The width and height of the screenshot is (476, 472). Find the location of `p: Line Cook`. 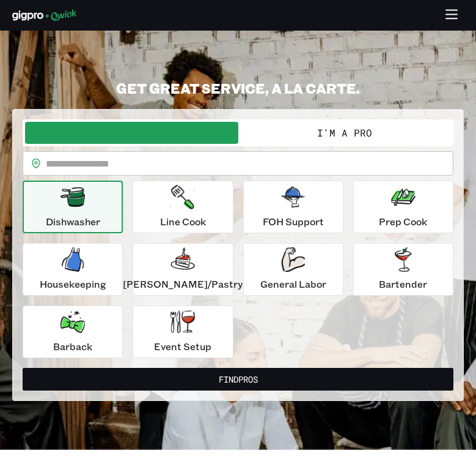

p: Line Cook is located at coordinates (183, 222).